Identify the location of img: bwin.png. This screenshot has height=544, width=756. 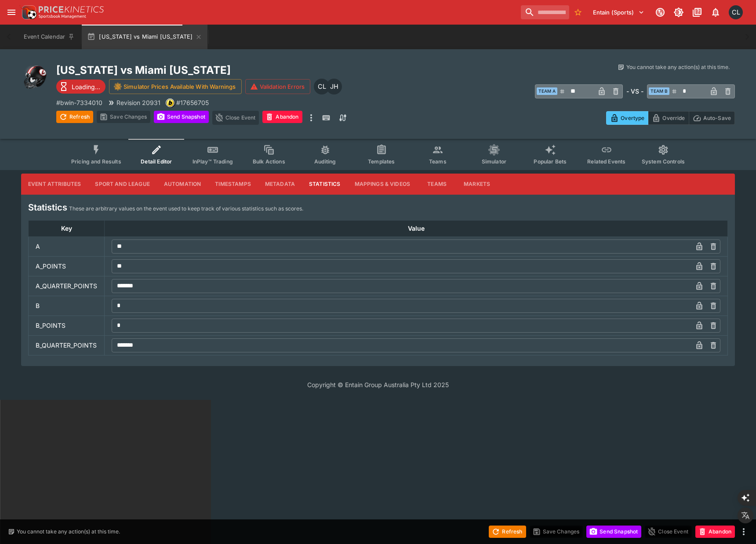
(170, 103).